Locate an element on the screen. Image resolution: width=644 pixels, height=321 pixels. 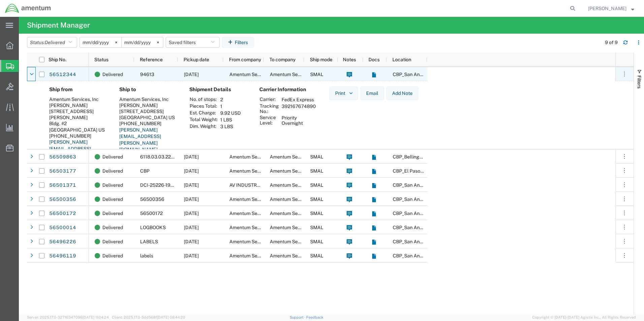
span: Location is located at coordinates (402, 60).